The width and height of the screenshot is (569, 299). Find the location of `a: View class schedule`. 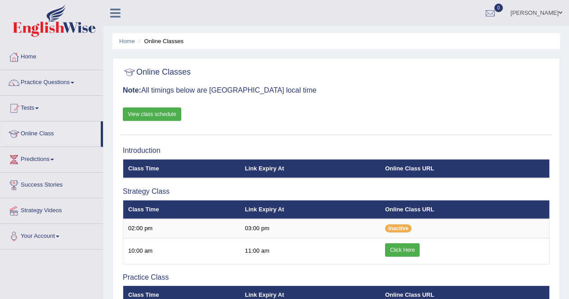

a: View class schedule is located at coordinates (152, 114).